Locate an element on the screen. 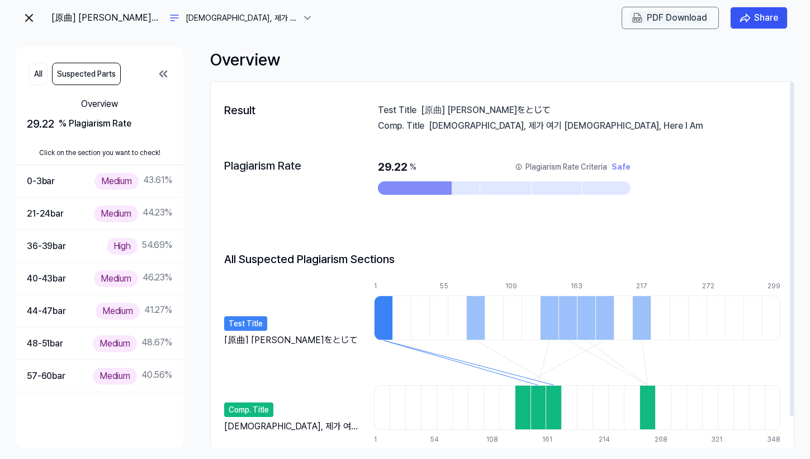  button: Suspected Parts is located at coordinates (86, 74).